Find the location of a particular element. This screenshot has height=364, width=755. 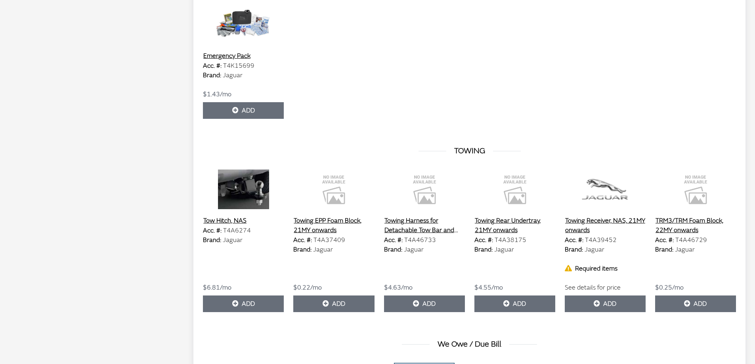

span: $0.25/mo is located at coordinates (669, 288).